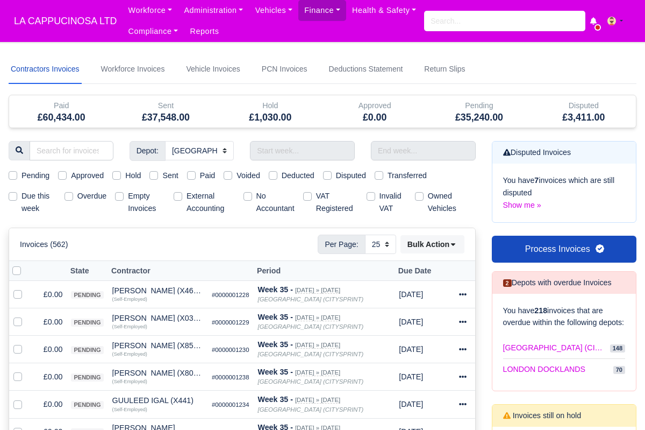 The image size is (645, 430). Describe the element at coordinates (565, 317) in the screenshot. I see `p: You have invoices that are overdue within the following depots:` at that location.